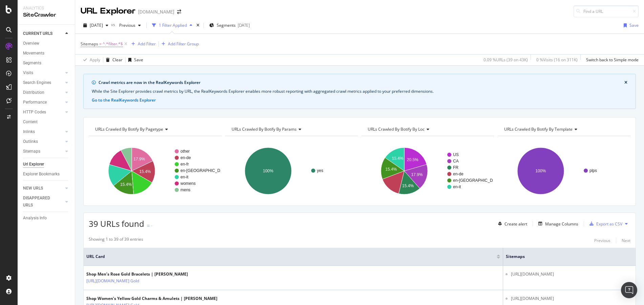 This screenshot has width=644, height=305. Describe the element at coordinates (179, 12) in the screenshot. I see `div: arrow-right-arrow-left` at that location.